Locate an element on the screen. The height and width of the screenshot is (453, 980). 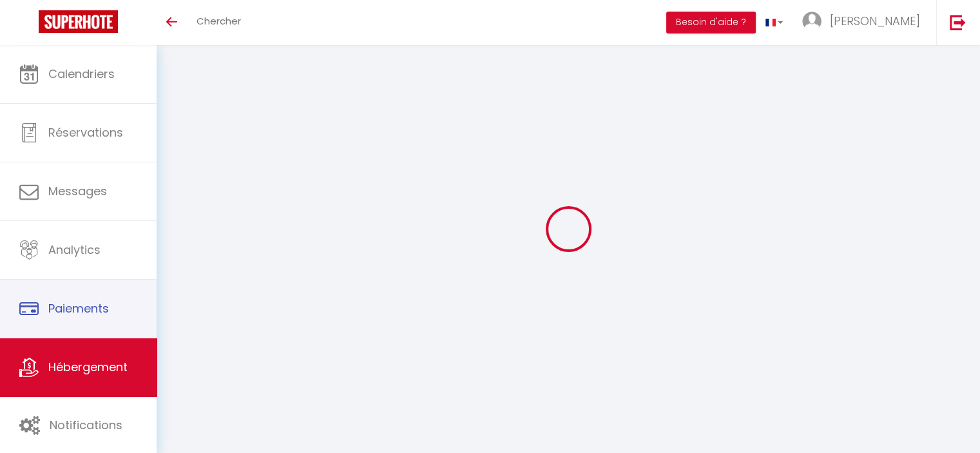
span: Messages is located at coordinates (78, 191).